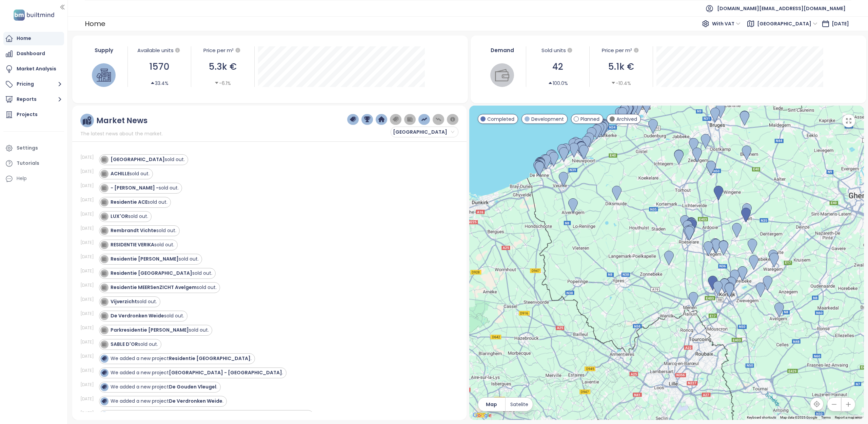 The image size is (868, 424). What do you see at coordinates (87, 120) in the screenshot?
I see `img: ruler` at bounding box center [87, 120].